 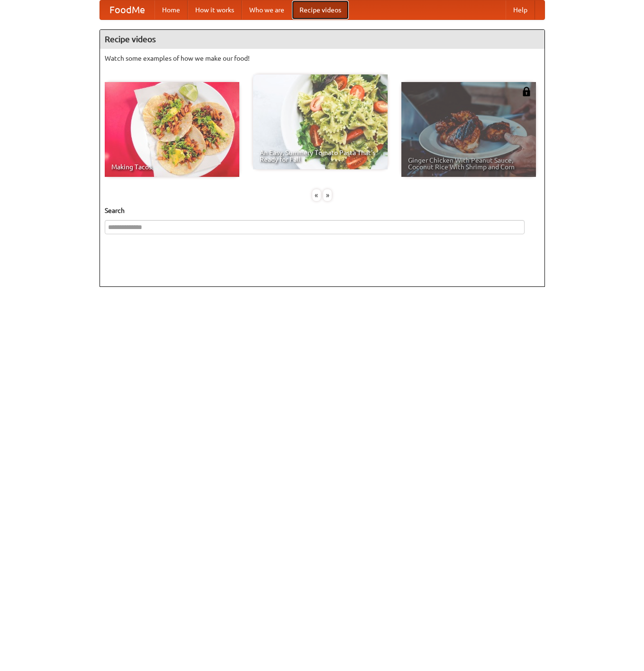 I want to click on img: 483408.png, so click(x=527, y=92).